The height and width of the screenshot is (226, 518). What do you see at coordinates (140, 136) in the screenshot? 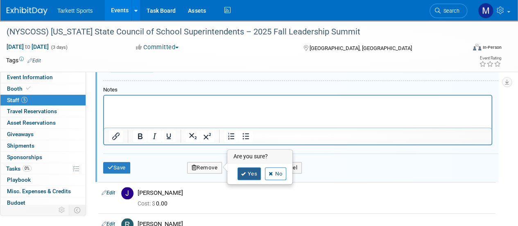
I see `button: Bold` at bounding box center [140, 136].